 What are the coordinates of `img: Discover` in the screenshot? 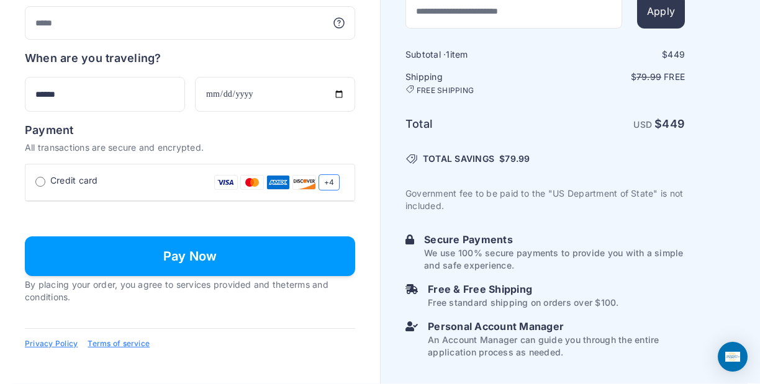 It's located at (304, 183).